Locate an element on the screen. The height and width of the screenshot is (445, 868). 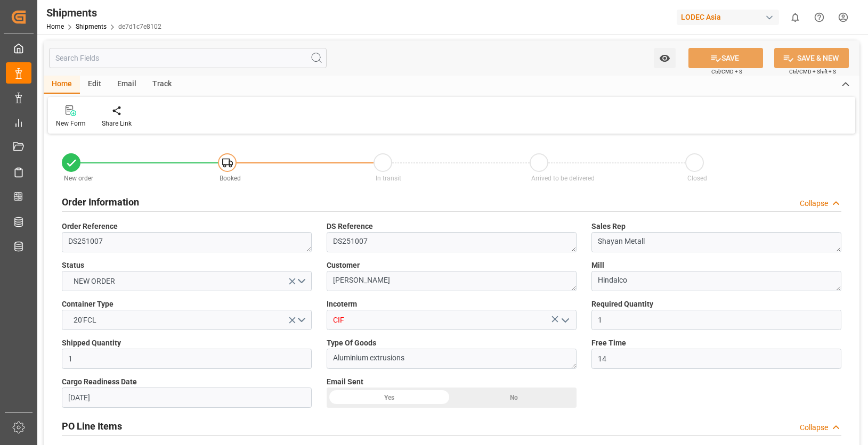
span: Type Of Goods is located at coordinates (351, 343).